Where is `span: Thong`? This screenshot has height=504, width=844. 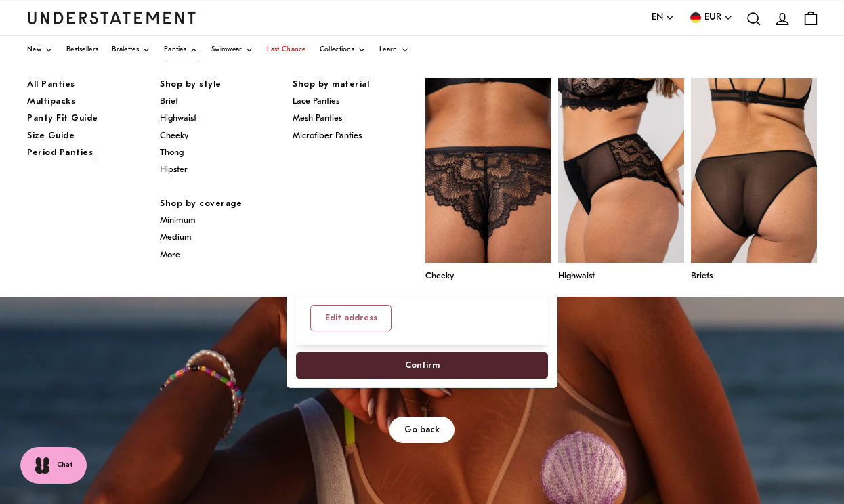
span: Thong is located at coordinates (171, 152).